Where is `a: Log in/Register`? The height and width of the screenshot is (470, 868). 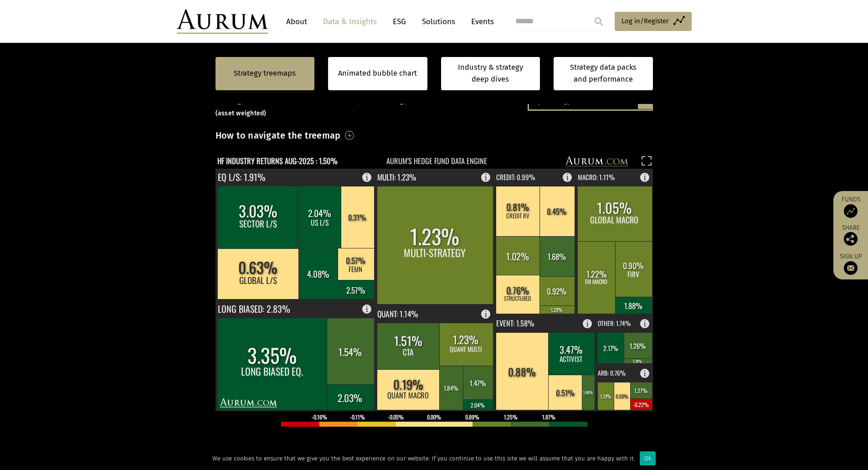 a: Log in/Register is located at coordinates (653, 21).